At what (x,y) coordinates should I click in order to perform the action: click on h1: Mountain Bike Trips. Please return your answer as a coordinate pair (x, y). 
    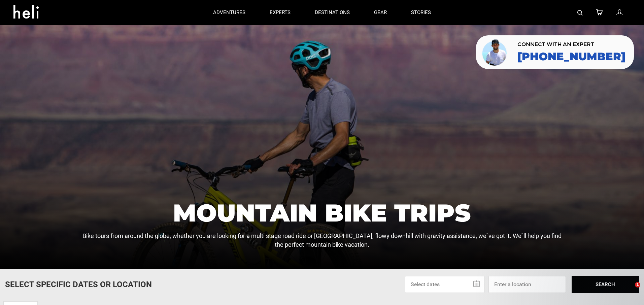
    Looking at the image, I should click on (322, 213).